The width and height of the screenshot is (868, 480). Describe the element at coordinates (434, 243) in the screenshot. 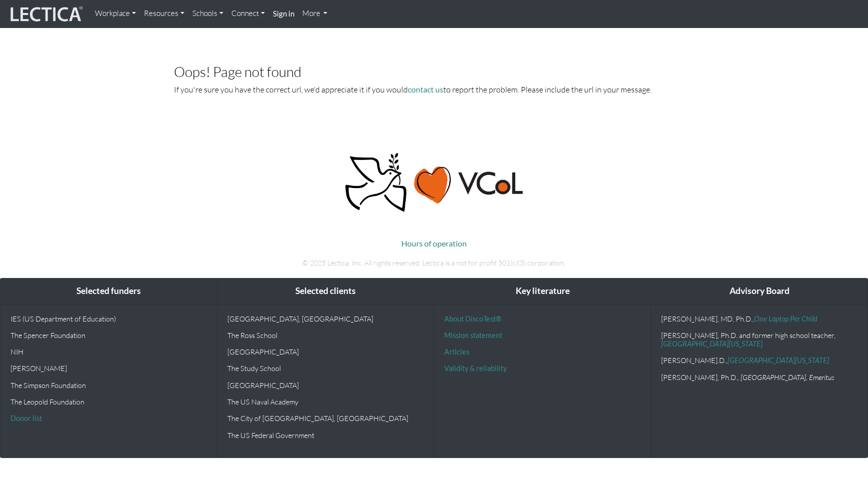

I see `a: Hours of operation` at that location.